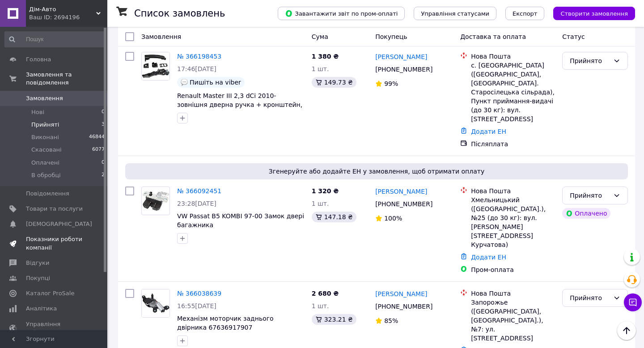  I want to click on span: Відгуки, so click(38, 263).